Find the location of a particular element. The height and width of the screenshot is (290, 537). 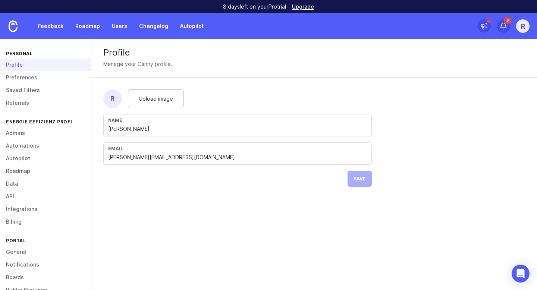

div: Email is located at coordinates (237, 148).